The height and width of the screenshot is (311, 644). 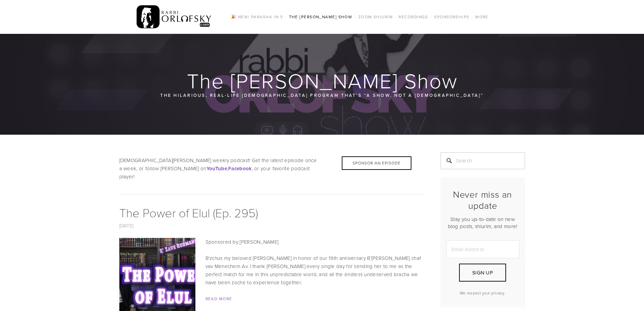 What do you see at coordinates (482, 17) in the screenshot?
I see `a: More` at bounding box center [482, 17].